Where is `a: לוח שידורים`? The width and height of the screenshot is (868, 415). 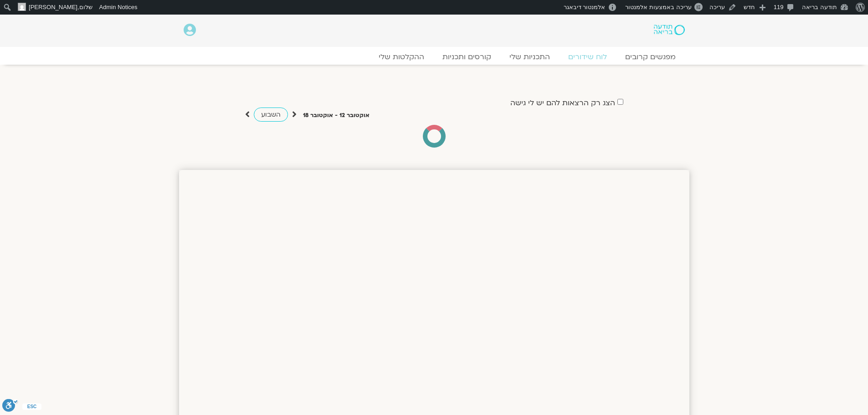 a: לוח שידורים is located at coordinates (588, 57).